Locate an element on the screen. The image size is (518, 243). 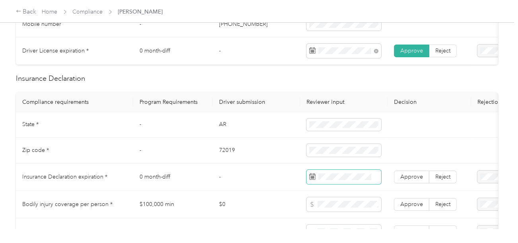
span: Driver License expiration * is located at coordinates (55, 50).